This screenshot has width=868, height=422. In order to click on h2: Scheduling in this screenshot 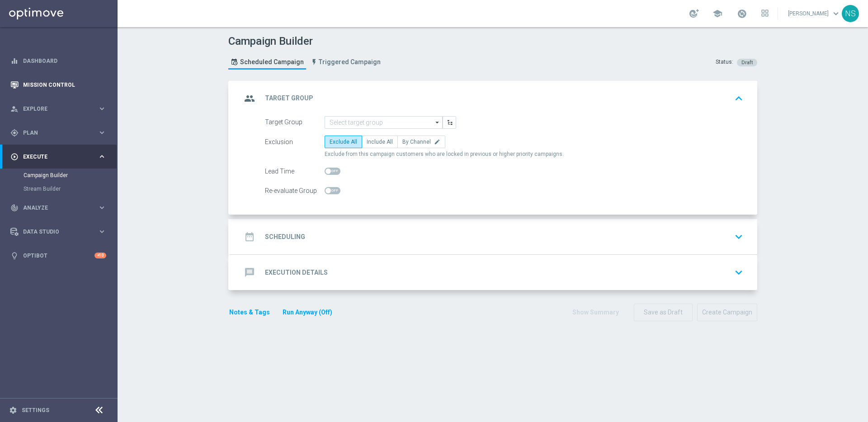, I will do `click(285, 237)`.